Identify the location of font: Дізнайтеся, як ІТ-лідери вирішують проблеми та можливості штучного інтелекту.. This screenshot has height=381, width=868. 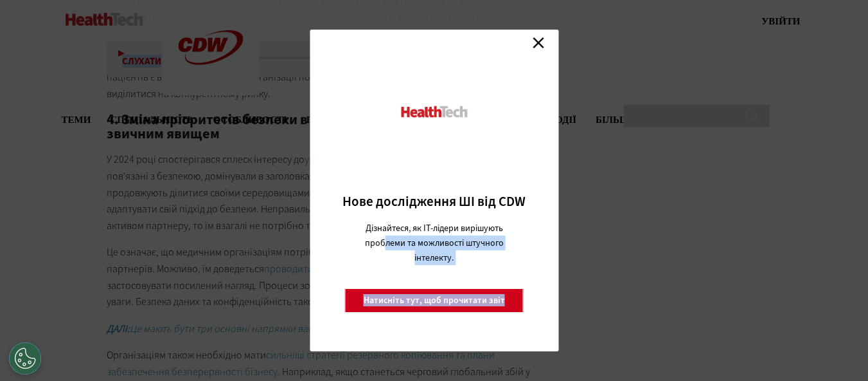
(434, 242).